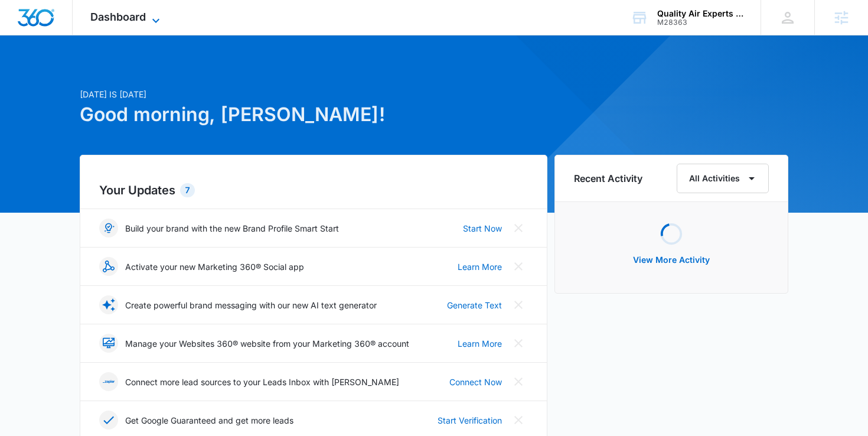 The height and width of the screenshot is (436, 868). Describe the element at coordinates (700, 23) in the screenshot. I see `div: account id` at that location.